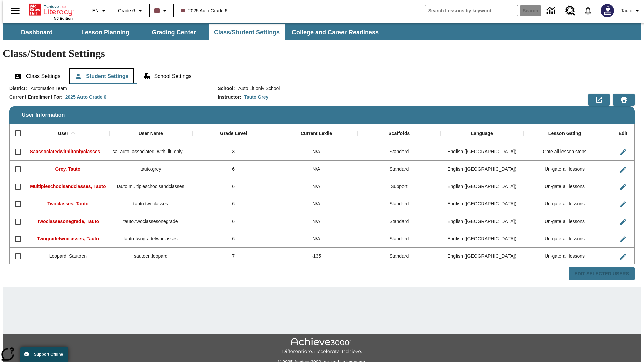 Image resolution: width=644 pixels, height=362 pixels. Describe the element at coordinates (127, 11) in the screenshot. I see `span: Grade 6` at that location.